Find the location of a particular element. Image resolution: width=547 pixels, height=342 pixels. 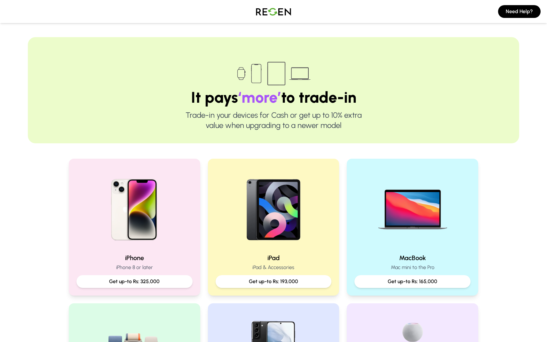

p: iPad & Accessories is located at coordinates (273, 267).